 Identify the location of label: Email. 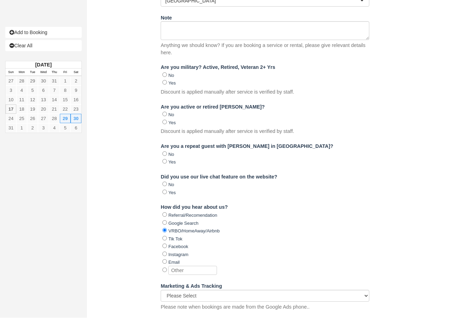
(174, 262).